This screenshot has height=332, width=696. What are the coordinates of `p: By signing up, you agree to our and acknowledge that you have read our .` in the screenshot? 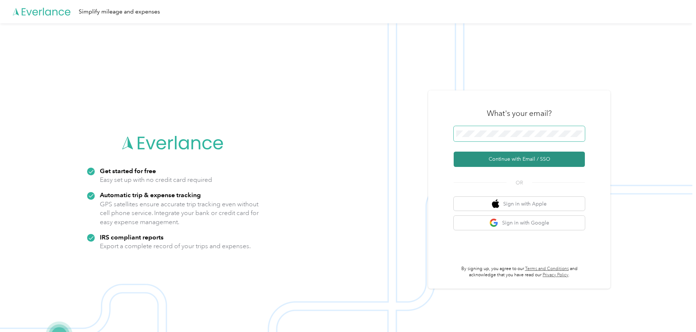 It's located at (519, 272).